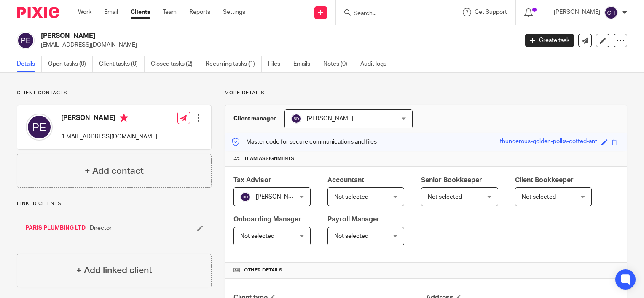  I want to click on a: PARIS PLUMBING LTD, so click(55, 228).